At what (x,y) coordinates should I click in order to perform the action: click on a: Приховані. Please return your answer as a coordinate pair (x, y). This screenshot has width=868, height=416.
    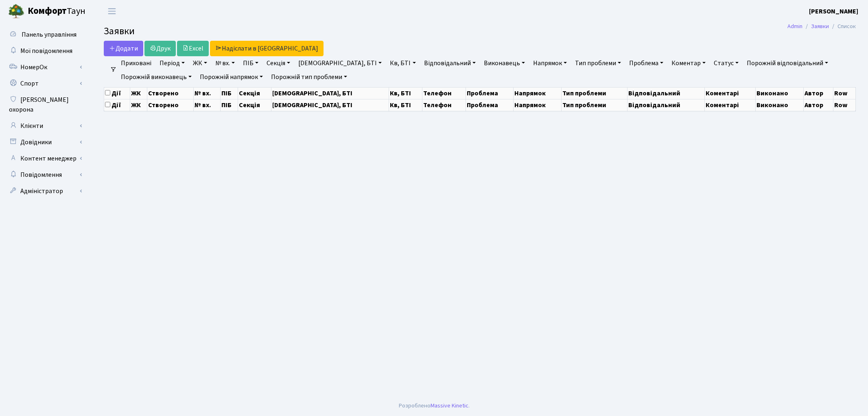
    Looking at the image, I should click on (136, 63).